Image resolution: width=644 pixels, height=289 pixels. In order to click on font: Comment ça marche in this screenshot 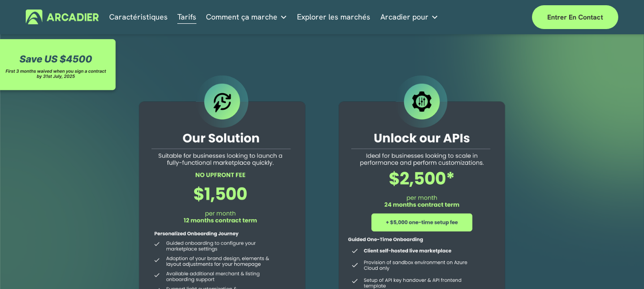, I will do `click(242, 17)`.